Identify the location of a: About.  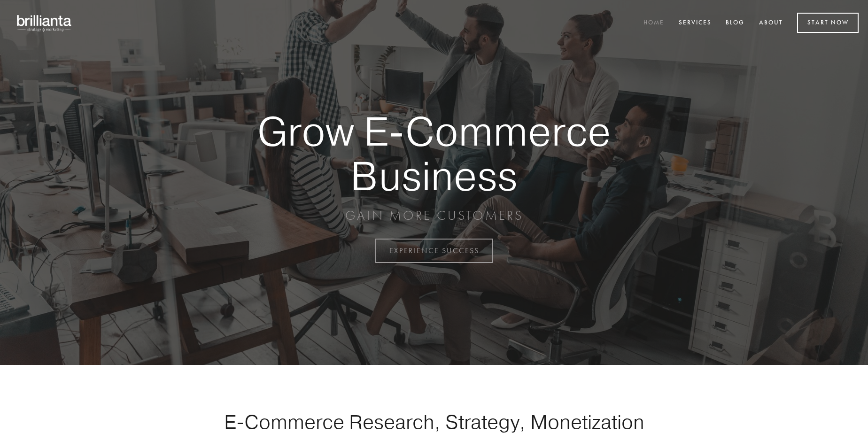
(771, 23).